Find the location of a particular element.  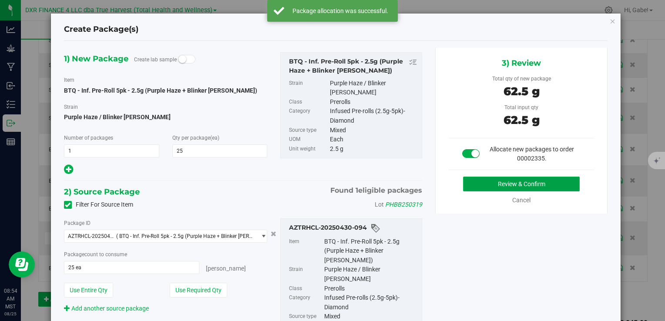

button: Review & Confirm is located at coordinates (522, 184).